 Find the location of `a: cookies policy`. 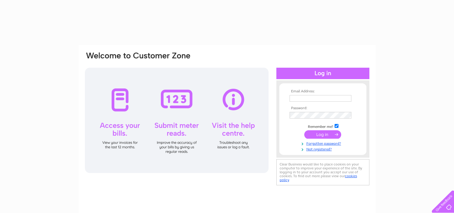

a: cookies policy is located at coordinates (319, 177).